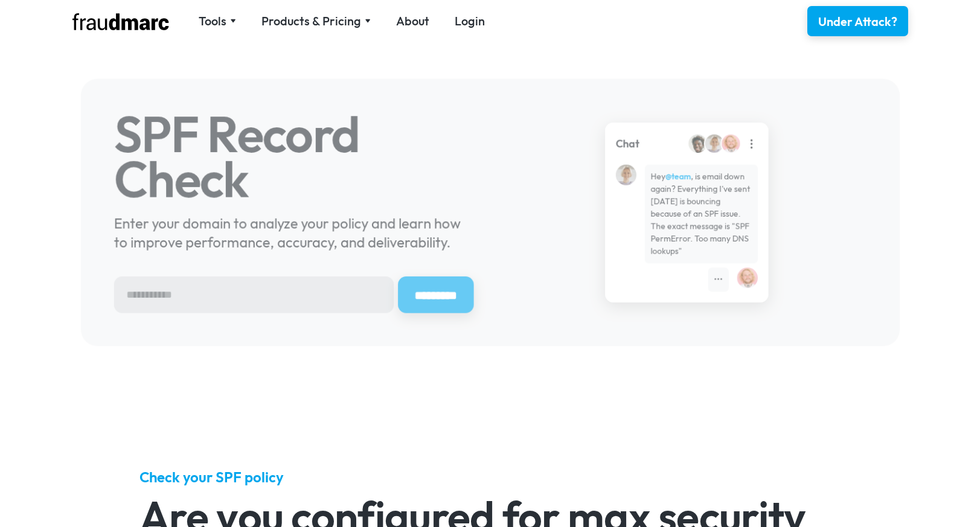 The height and width of the screenshot is (527, 980). I want to click on div: Chat, so click(626, 143).